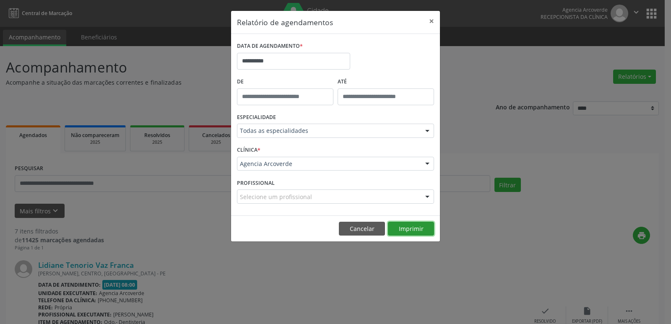 The height and width of the screenshot is (324, 671). I want to click on label: De, so click(285, 82).